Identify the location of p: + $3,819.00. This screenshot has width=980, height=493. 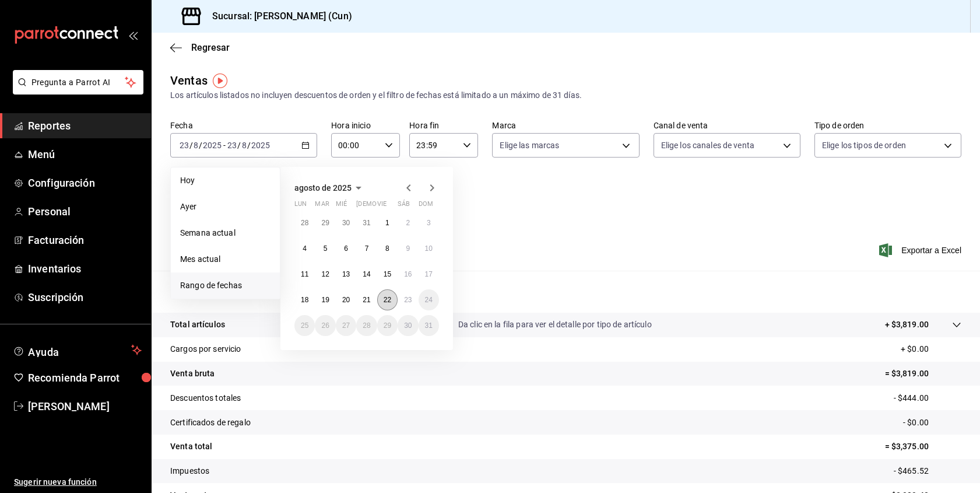
(907, 324).